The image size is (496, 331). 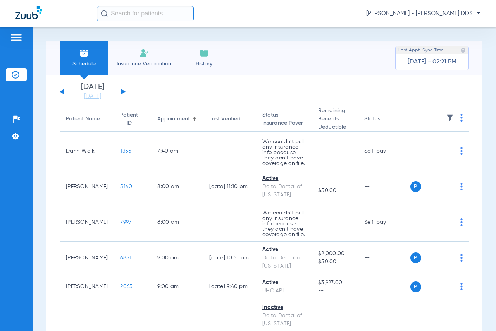 What do you see at coordinates (125, 222) in the screenshot?
I see `span: 7997` at bounding box center [125, 222].